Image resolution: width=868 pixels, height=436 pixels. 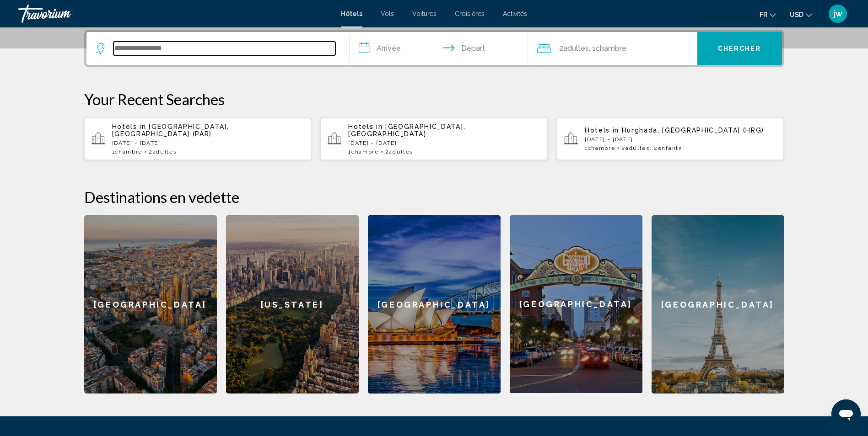 I want to click on span: Hôtels, so click(x=351, y=14).